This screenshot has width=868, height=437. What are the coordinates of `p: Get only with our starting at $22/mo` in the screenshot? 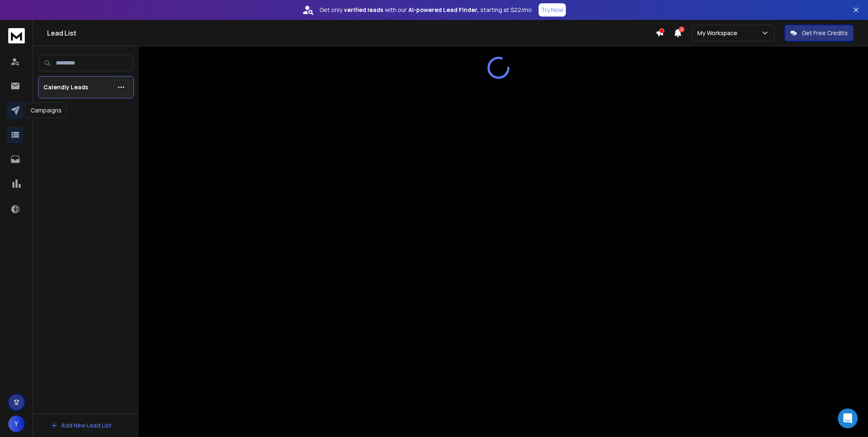 It's located at (426, 10).